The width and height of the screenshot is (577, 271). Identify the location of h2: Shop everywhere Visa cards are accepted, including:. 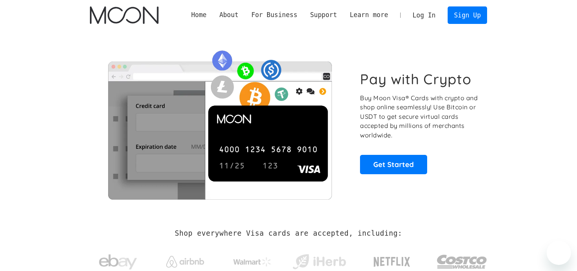
(288, 233).